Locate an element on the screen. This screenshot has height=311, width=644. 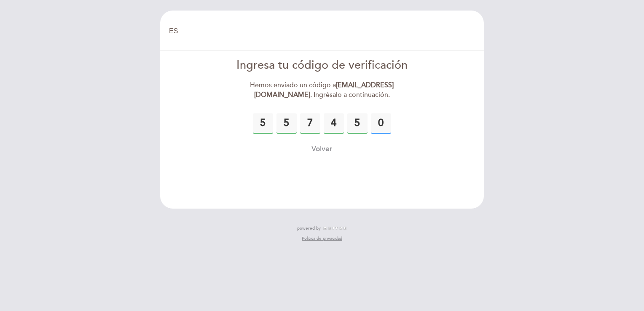
a: powered by is located at coordinates (322, 228).